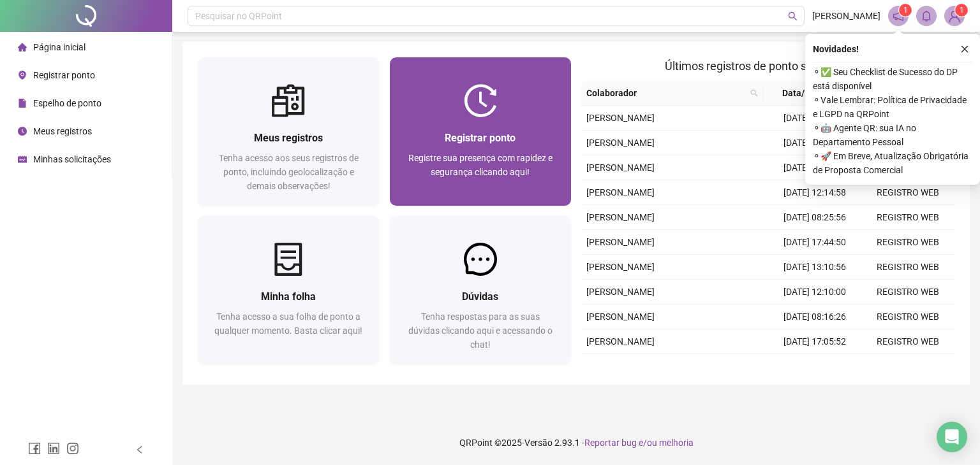 This screenshot has height=465, width=980. What do you see at coordinates (893, 79) in the screenshot?
I see `span: ⚬ ✅ Seu Checklist de Sucesso do DP está disponível` at bounding box center [893, 79].